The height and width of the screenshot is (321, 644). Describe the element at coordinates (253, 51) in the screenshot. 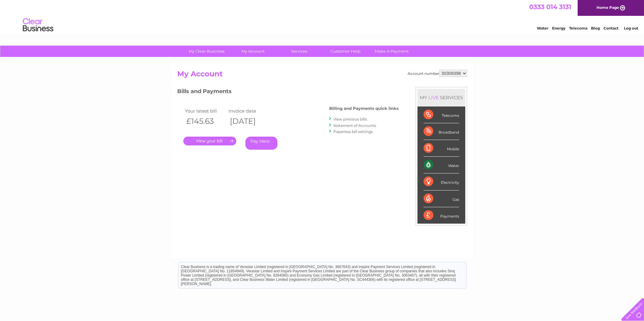

I see `a: My Account` at that location.